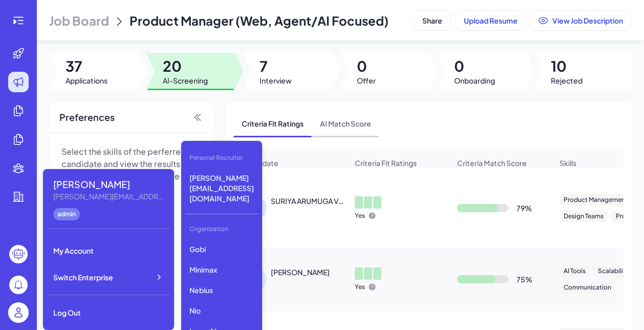 Image resolution: width=644 pixels, height=330 pixels. I want to click on span: Rejected, so click(567, 81).